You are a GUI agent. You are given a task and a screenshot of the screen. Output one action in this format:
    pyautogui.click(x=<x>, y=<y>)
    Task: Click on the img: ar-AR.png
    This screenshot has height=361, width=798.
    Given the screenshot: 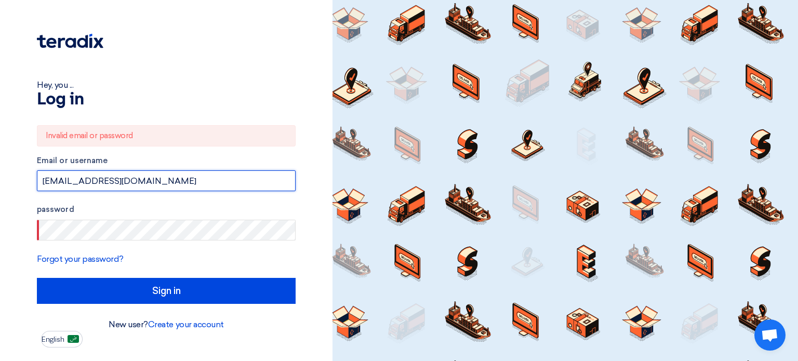 What is the action you would take?
    pyautogui.click(x=73, y=339)
    